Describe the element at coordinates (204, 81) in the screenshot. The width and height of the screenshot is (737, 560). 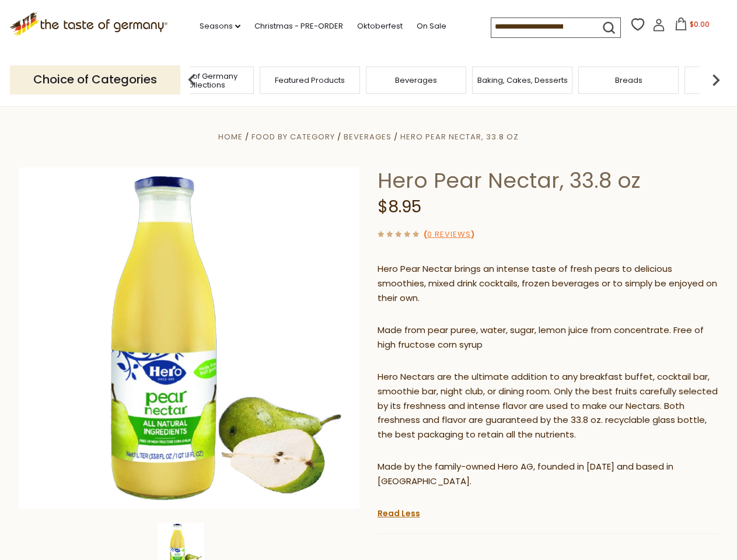
I see `span: Taste of Germany Collections` at that location.